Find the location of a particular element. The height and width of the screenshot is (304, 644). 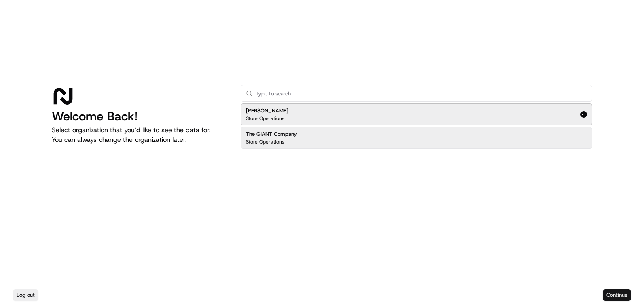

input: Type to search... is located at coordinates (421, 93).